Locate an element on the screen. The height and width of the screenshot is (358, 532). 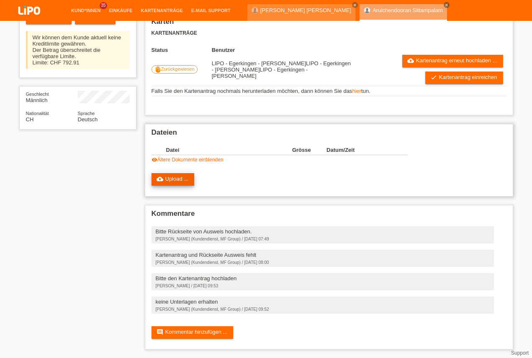
h3: Kartenanträge is located at coordinates (329, 33).